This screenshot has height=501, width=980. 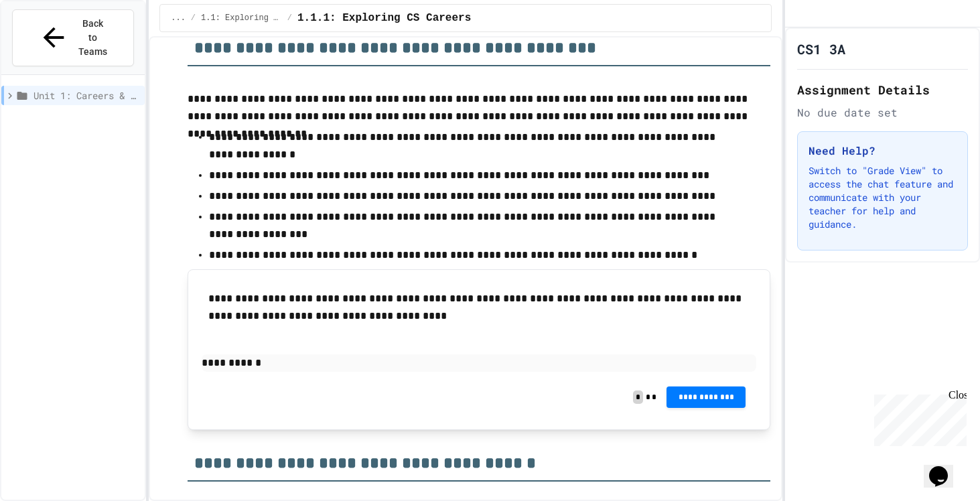 What do you see at coordinates (48, 45) in the screenshot?
I see `div: Chat with us now!Close` at bounding box center [48, 45].